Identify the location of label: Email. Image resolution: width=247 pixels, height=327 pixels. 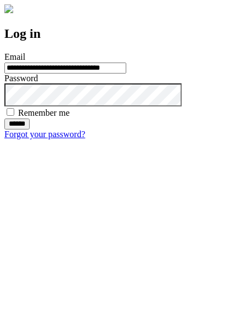
(15, 56).